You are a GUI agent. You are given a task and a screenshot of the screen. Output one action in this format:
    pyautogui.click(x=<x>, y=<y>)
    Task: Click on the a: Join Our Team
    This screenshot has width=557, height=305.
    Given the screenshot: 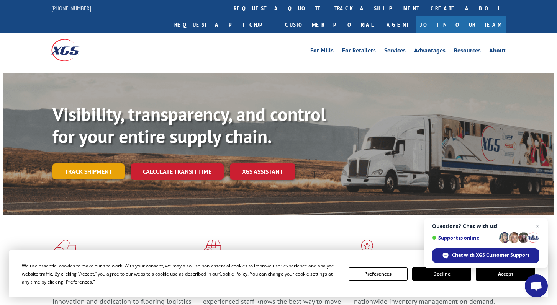 What is the action you would take?
    pyautogui.click(x=461, y=25)
    